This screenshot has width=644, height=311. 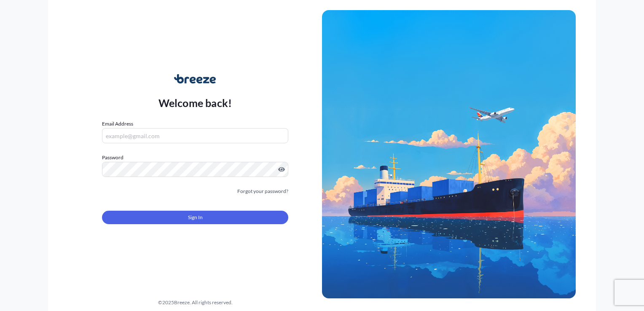 I want to click on p: Welcome back!, so click(x=195, y=103).